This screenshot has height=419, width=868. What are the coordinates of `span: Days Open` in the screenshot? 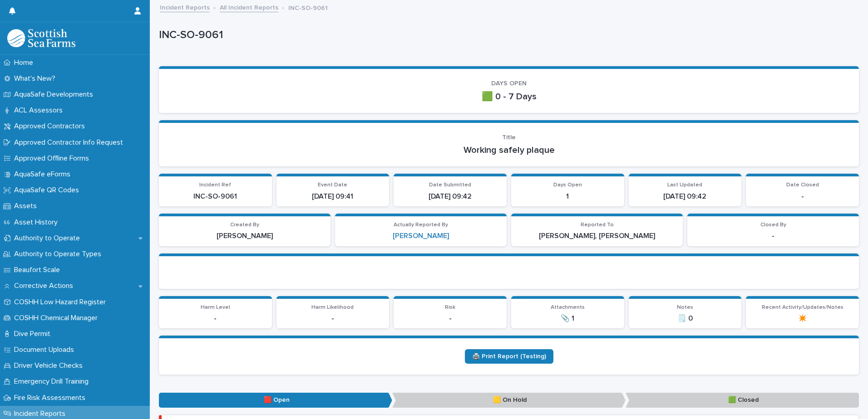 It's located at (567, 185).